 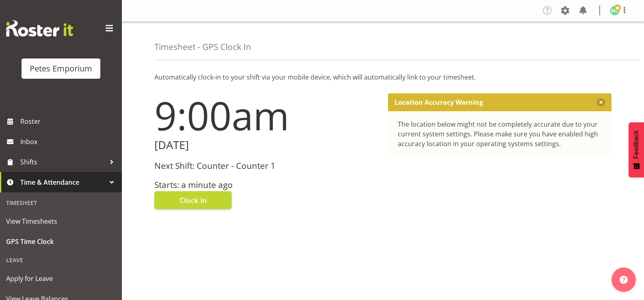 I want to click on span: Apply for Leave, so click(x=61, y=279).